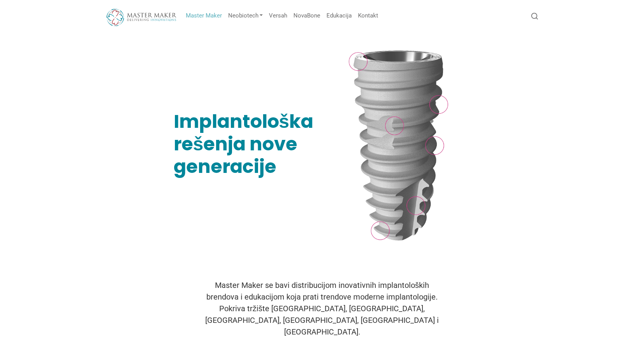 The height and width of the screenshot is (359, 644). I want to click on a: Master Maker, so click(204, 15).